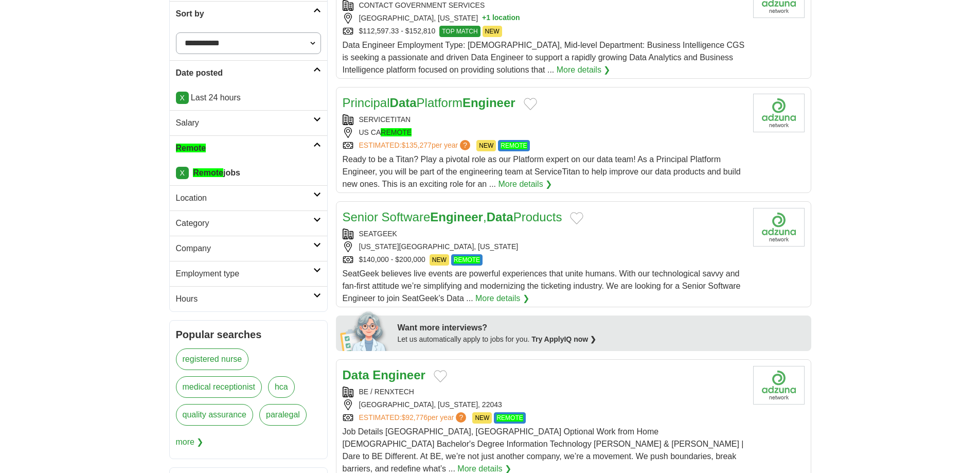 This screenshot has height=473, width=980. I want to click on a: Employment type, so click(248, 273).